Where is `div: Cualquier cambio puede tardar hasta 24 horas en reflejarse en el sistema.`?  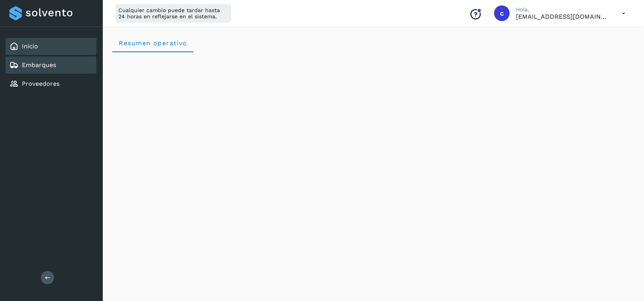
div: Cualquier cambio puede tardar hasta 24 horas en reflejarse en el sistema. is located at coordinates (174, 13).